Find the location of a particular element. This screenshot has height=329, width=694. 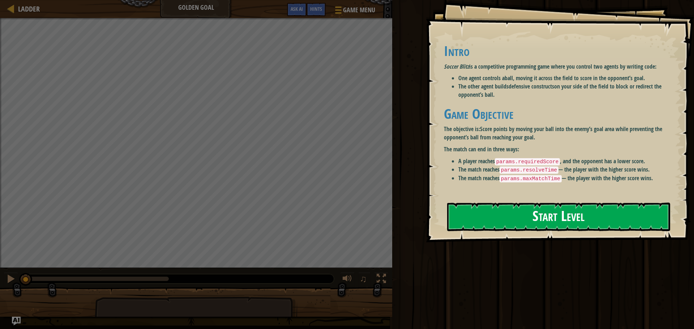

li: One agent controls a , moving it across the field to score in the opponent’s goal. is located at coordinates (566, 78).